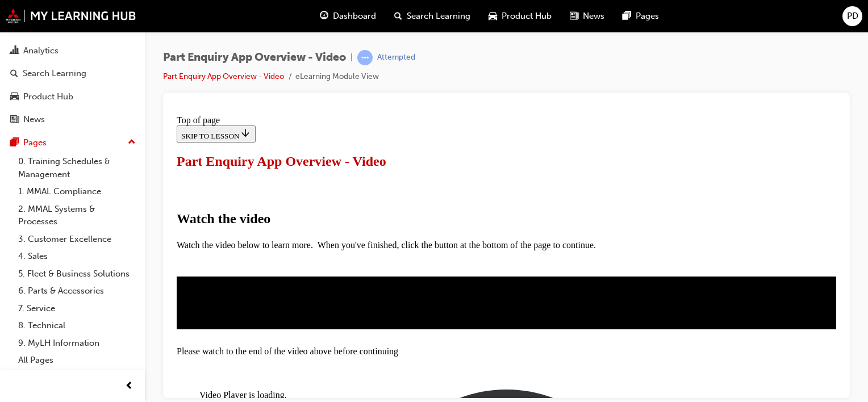 This screenshot has height=402, width=868. What do you see at coordinates (223, 76) in the screenshot?
I see `a: Part Enquiry App Overview - Video` at bounding box center [223, 76].